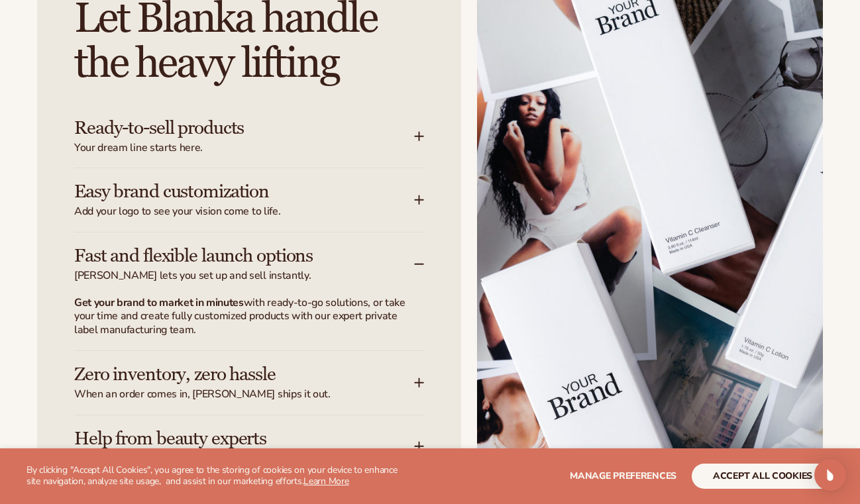 The image size is (860, 504). I want to click on span: Manage preferences, so click(623, 475).